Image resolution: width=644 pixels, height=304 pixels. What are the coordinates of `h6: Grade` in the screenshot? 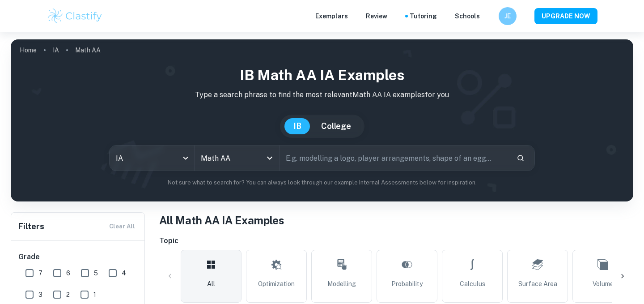 It's located at (78, 257).